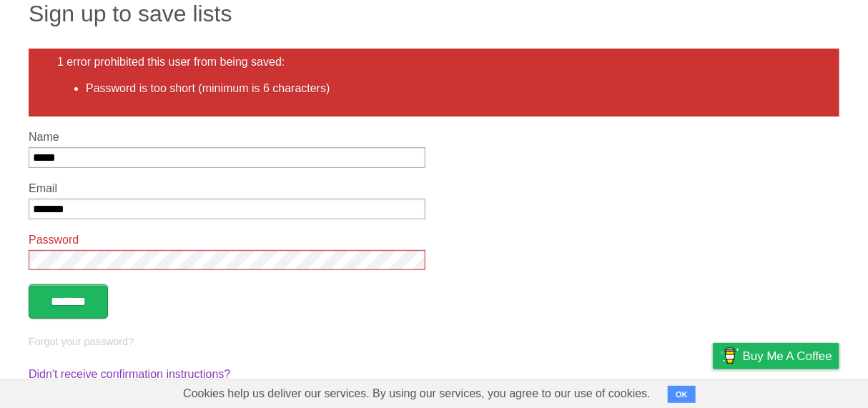 The image size is (868, 408). Describe the element at coordinates (775, 356) in the screenshot. I see `a: Buy me a coffee` at that location.